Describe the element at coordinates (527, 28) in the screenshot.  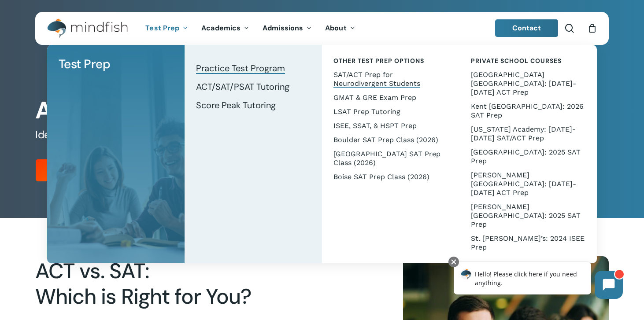
I see `a: Contact` at that location.